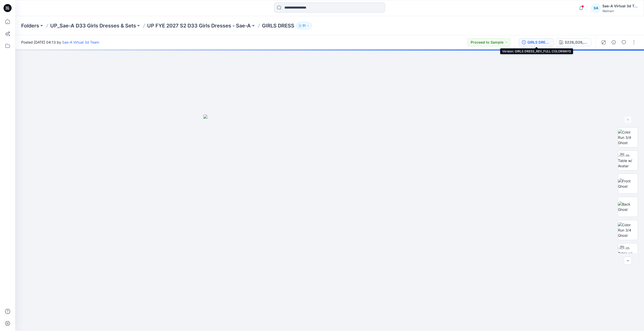 The width and height of the screenshot is (644, 331). Describe the element at coordinates (620, 11) in the screenshot. I see `div: Walmart` at that location.